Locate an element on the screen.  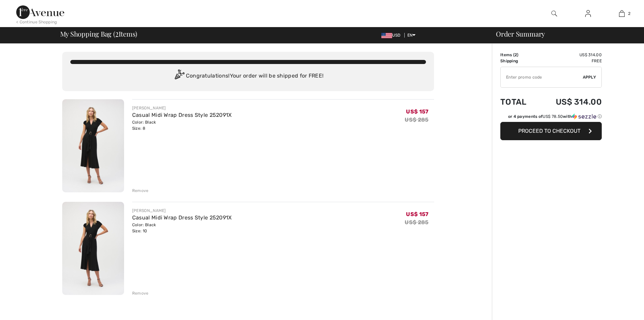
div: or 4 payments ofUS$ 78.50withSezzle Click to learn more about Sezzle is located at coordinates (551, 118).